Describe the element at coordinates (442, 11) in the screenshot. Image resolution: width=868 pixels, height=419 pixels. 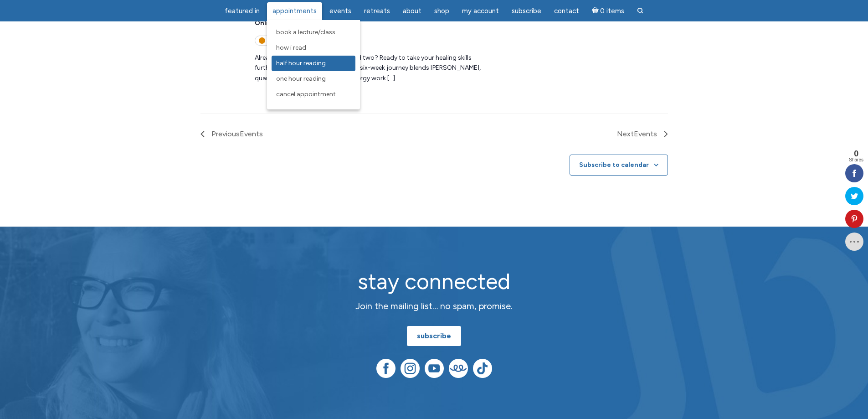
I see `a: Shop` at that location.